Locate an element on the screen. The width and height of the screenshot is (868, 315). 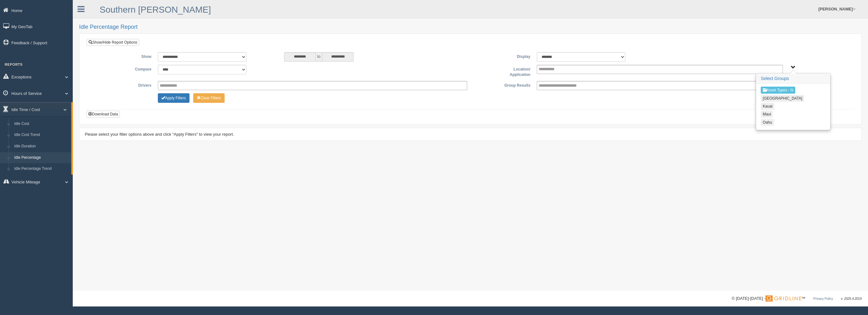
a: Idle Percentage Trend is located at coordinates (41, 169).